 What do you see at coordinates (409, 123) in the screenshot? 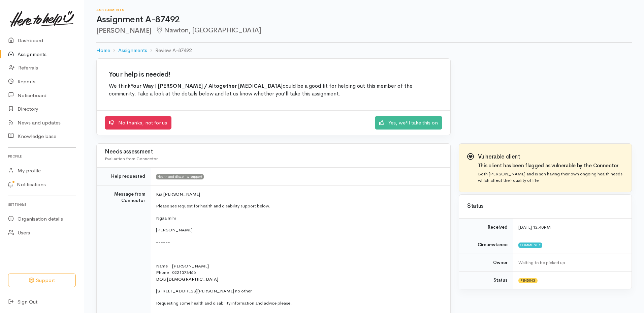
I see `a: Yes, we'll take this on` at bounding box center [409, 123].